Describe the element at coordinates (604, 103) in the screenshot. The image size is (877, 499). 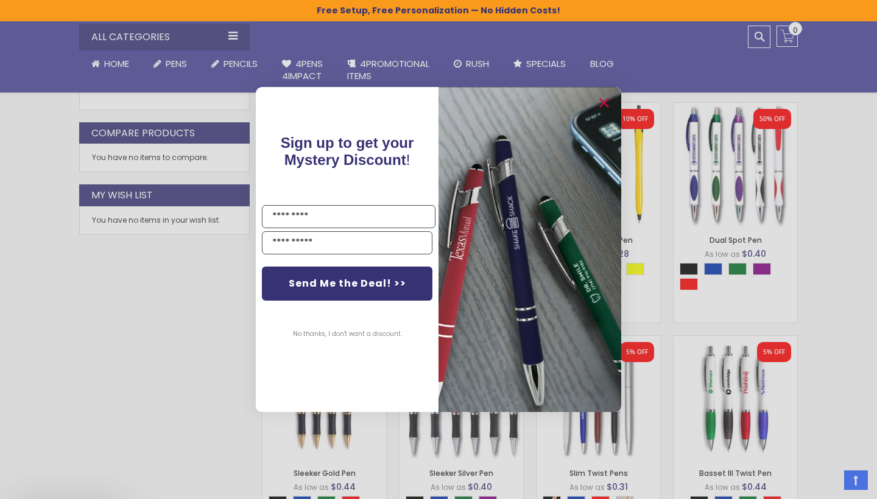
I see `button: Close dialog` at that location.